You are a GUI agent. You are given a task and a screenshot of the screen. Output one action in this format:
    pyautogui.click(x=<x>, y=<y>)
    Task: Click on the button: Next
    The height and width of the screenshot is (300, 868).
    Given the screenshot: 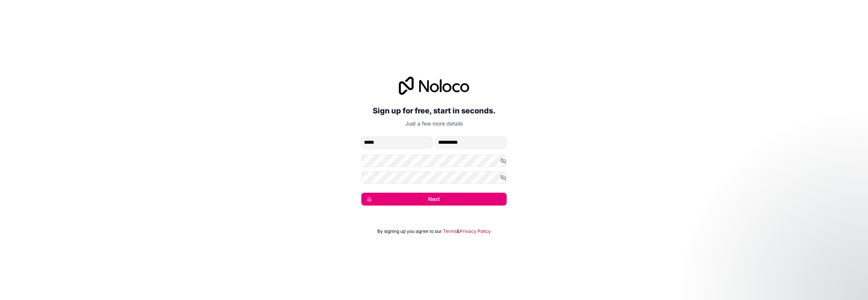 What is the action you would take?
    pyautogui.click(x=434, y=199)
    